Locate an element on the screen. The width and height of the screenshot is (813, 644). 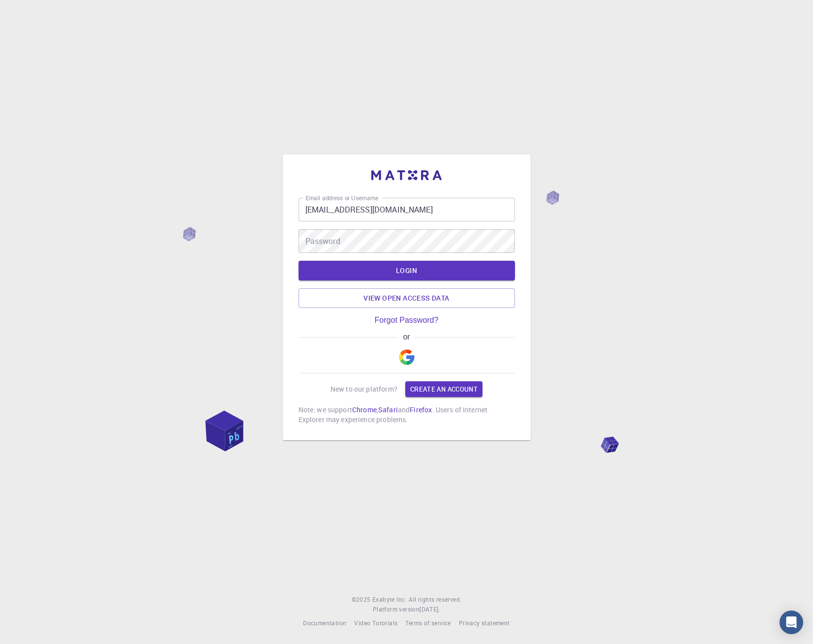
span: or is located at coordinates (406, 337).